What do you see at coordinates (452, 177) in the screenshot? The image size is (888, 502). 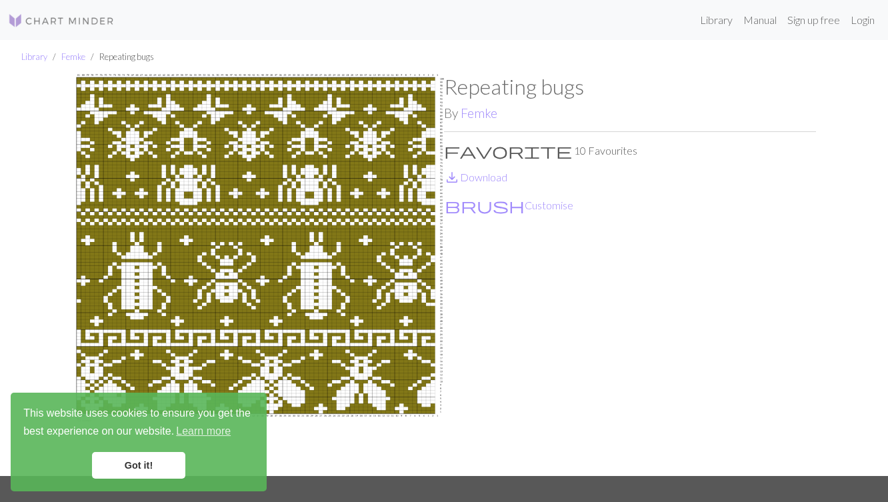 I see `span: save_alt` at bounding box center [452, 177].